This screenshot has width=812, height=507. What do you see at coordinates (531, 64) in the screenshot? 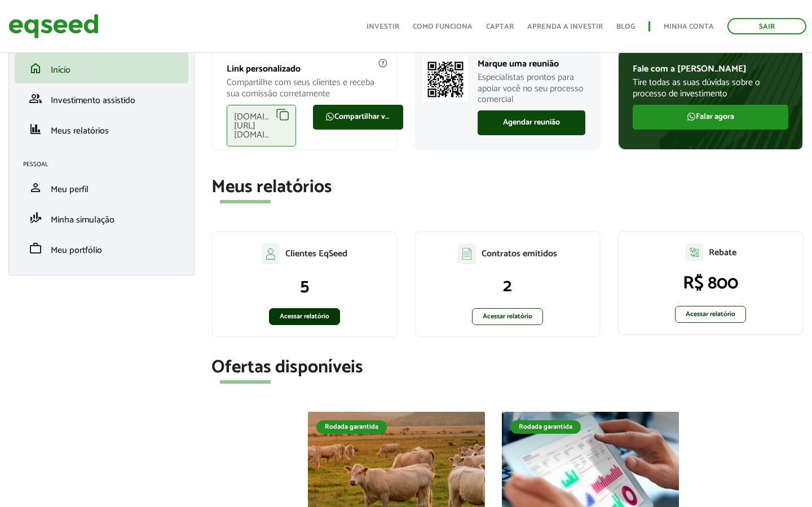
I see `p: Marque uma reunião` at bounding box center [531, 64].